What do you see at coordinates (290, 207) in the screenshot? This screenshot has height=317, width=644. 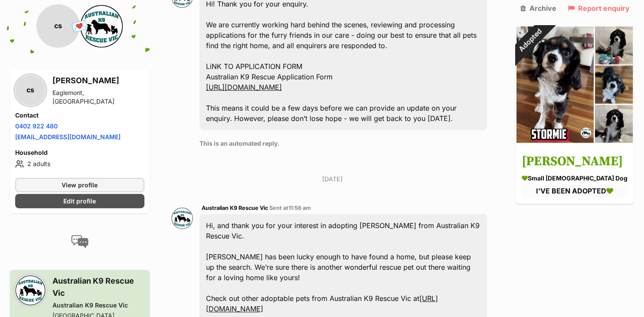 I see `span: Sent at` at bounding box center [290, 207].